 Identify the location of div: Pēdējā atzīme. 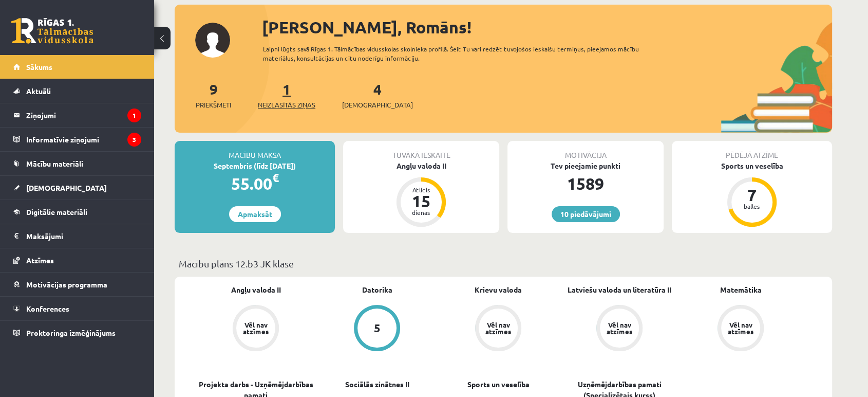
(752, 151).